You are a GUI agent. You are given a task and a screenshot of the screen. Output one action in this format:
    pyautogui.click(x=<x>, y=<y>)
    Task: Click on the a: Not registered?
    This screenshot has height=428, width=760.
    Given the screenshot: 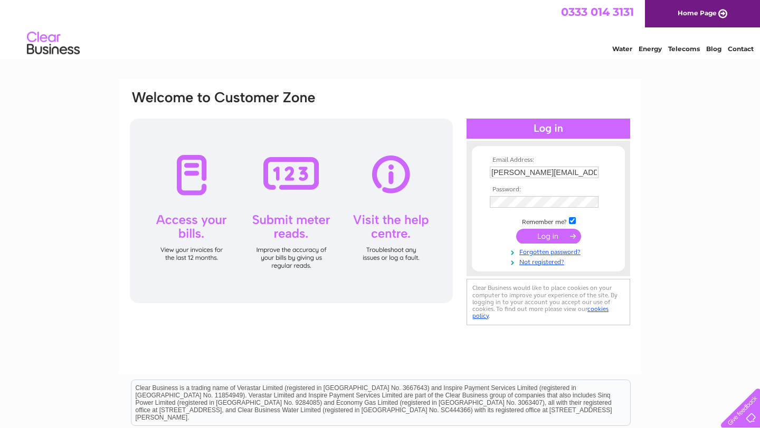 What is the action you would take?
    pyautogui.click(x=549, y=261)
    